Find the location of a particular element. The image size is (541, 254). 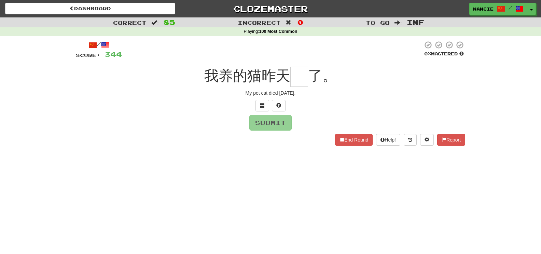

span: Score: is located at coordinates (88, 55).